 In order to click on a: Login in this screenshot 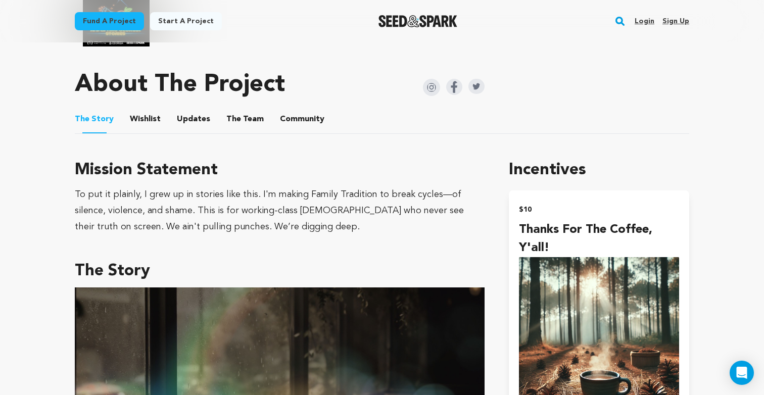, I will do `click(645, 21)`.